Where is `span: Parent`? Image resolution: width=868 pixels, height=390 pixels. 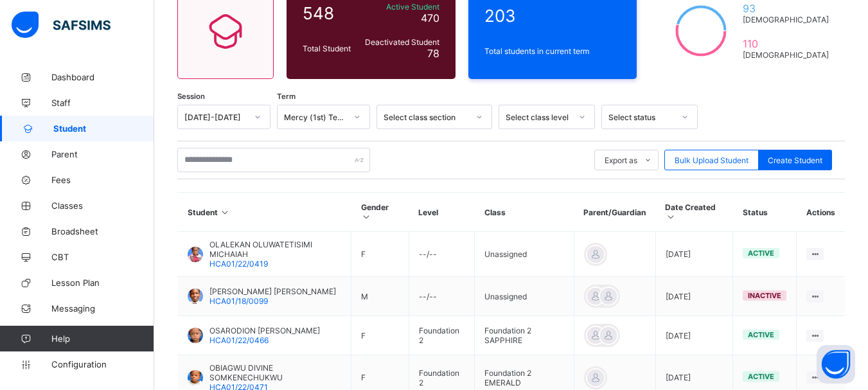 span: Parent is located at coordinates (103, 154).